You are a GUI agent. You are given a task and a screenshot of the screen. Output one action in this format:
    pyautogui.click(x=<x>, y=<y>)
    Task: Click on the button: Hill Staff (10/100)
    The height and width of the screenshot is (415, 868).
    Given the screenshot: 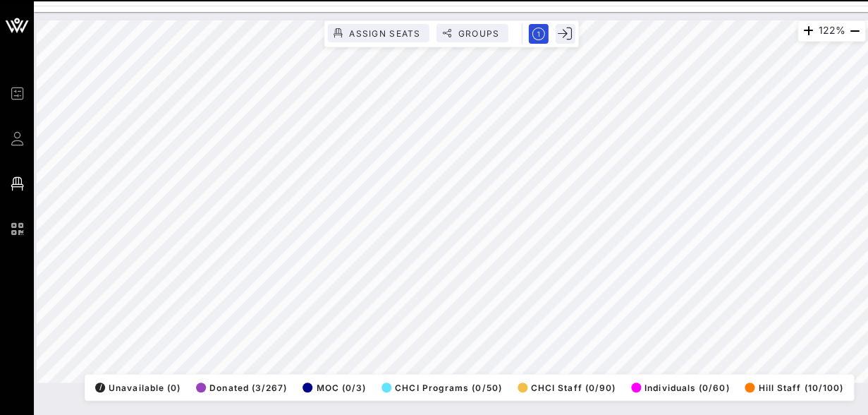 What is the action you would take?
    pyautogui.click(x=791, y=387)
    